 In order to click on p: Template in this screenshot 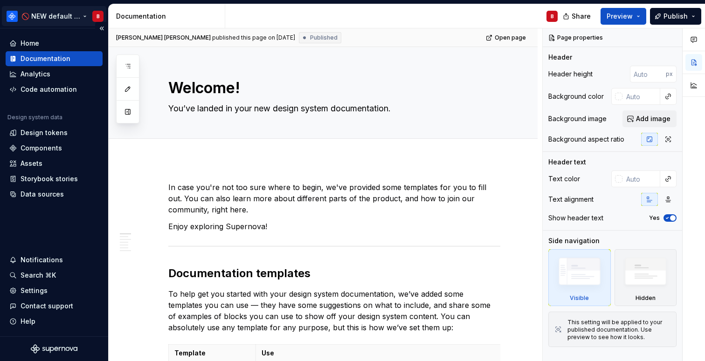, I will do `click(212, 354)`.